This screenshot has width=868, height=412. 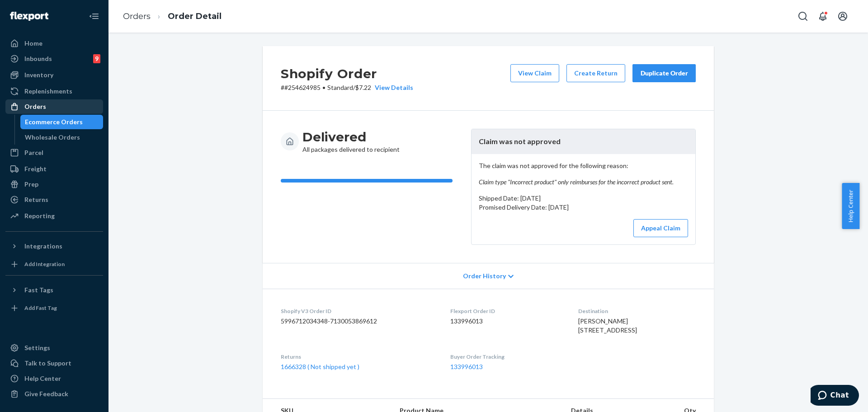 What do you see at coordinates (54, 364) in the screenshot?
I see `button: Talk to Support` at bounding box center [54, 364].